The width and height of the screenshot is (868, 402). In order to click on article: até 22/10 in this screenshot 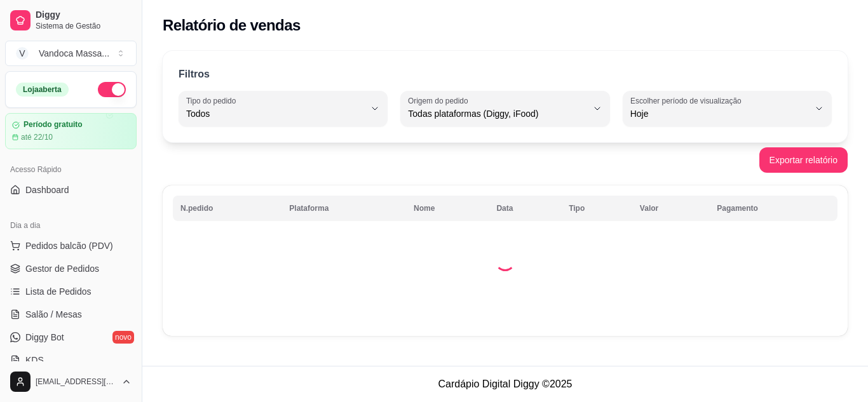, I will do `click(37, 137)`.